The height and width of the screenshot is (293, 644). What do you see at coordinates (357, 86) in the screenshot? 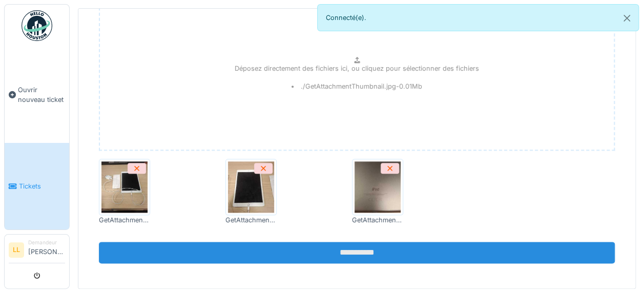
I see `li: ./GetAttachmentThumbnail.jpg - 0.01 Mb` at bounding box center [357, 86].